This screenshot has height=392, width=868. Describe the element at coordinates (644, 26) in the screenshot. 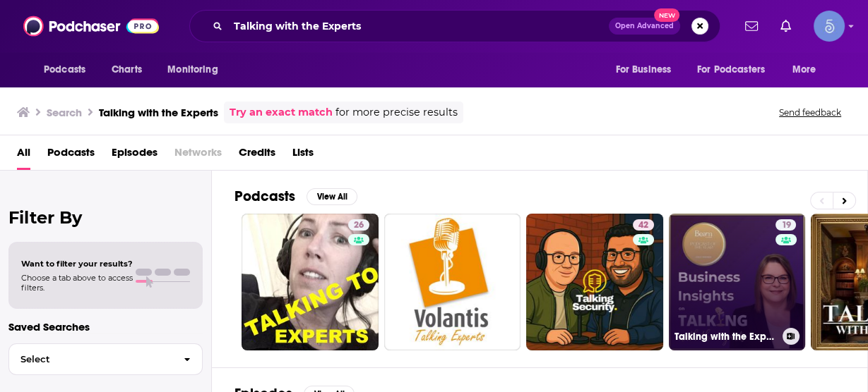

I see `span: Open Advanced` at that location.